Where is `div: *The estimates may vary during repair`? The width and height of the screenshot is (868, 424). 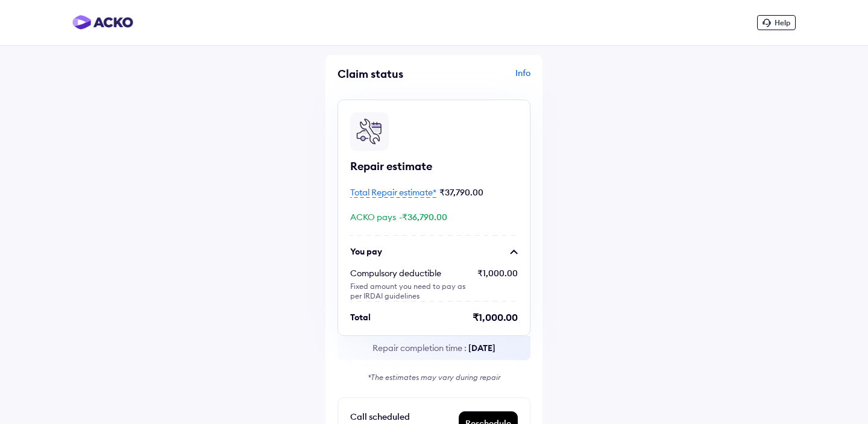
div: *The estimates may vary during repair is located at coordinates (434, 377).